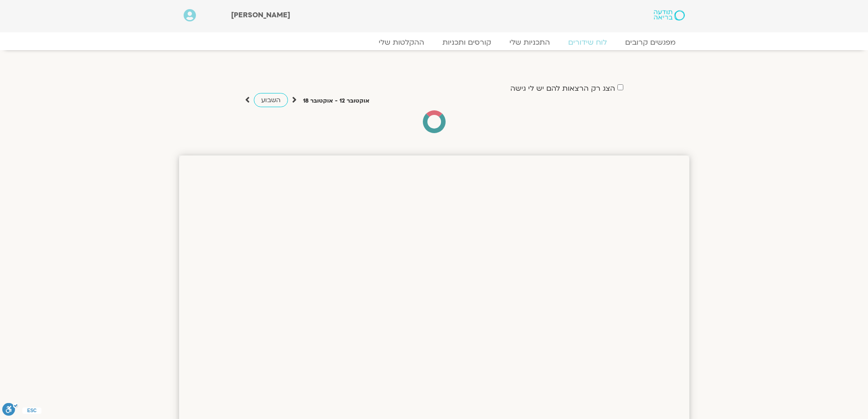  What do you see at coordinates (562, 88) in the screenshot?
I see `label: הצג רק הרצאות להם יש לי גישה` at bounding box center [562, 88].